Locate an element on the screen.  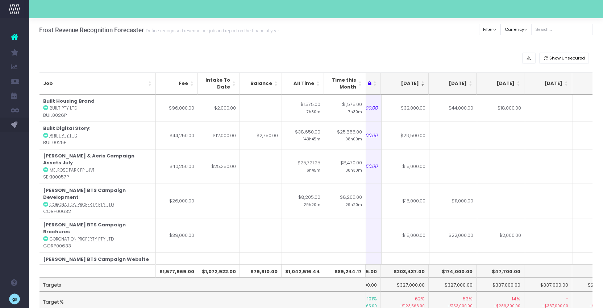
th: Job: activate to sort column ascending is located at coordinates (97, 83).